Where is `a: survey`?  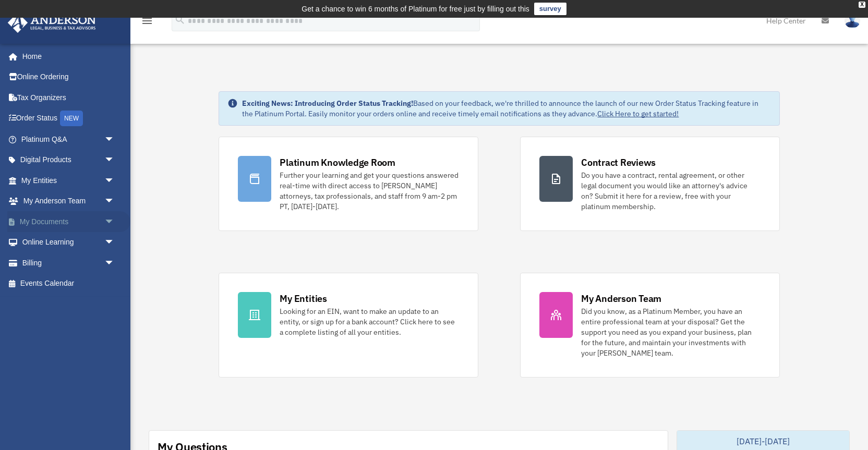
a: survey is located at coordinates (550, 9).